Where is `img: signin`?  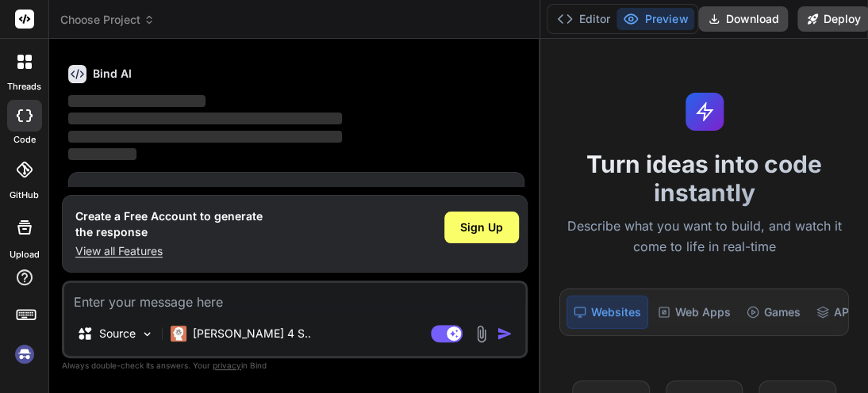
img: signin is located at coordinates (25, 355).